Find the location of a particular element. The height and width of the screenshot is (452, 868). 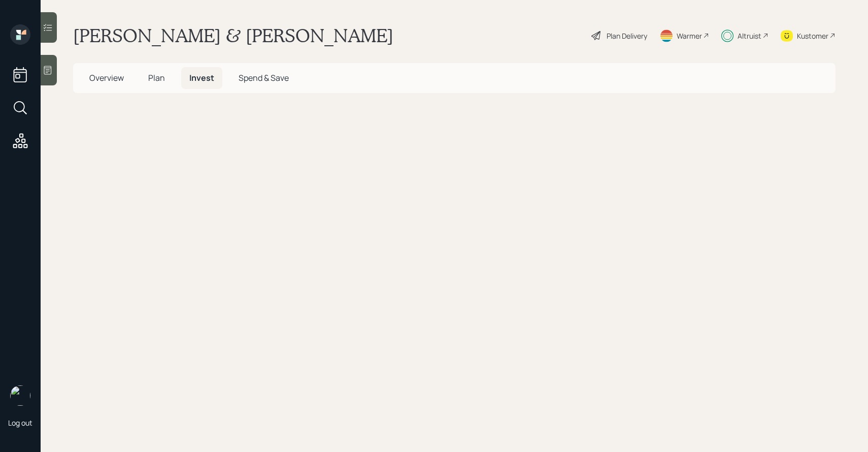

div: Plan Delivery is located at coordinates (627, 35).